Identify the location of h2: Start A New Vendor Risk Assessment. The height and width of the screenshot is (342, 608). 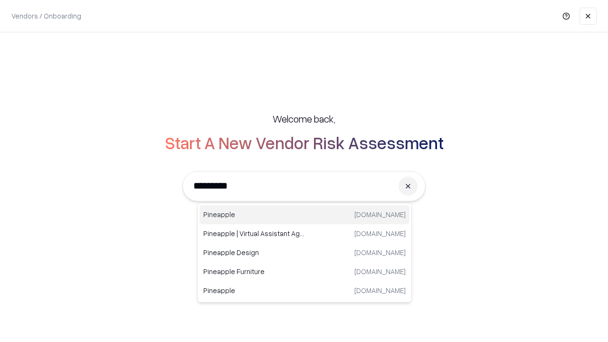
(304, 143).